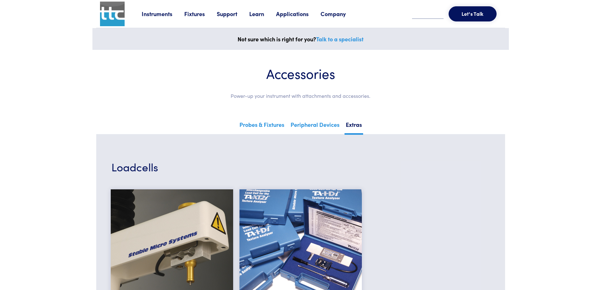 This screenshot has height=290, width=601. I want to click on h1: Accessories, so click(301, 73).